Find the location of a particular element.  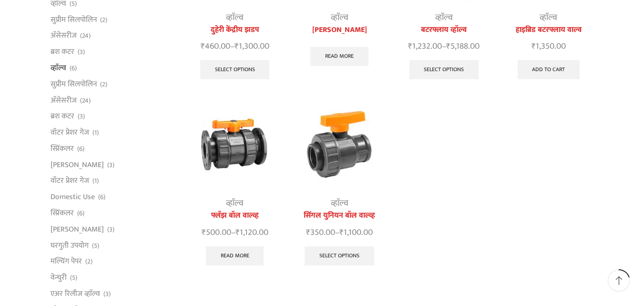

bdi: 460.00 is located at coordinates (215, 46).